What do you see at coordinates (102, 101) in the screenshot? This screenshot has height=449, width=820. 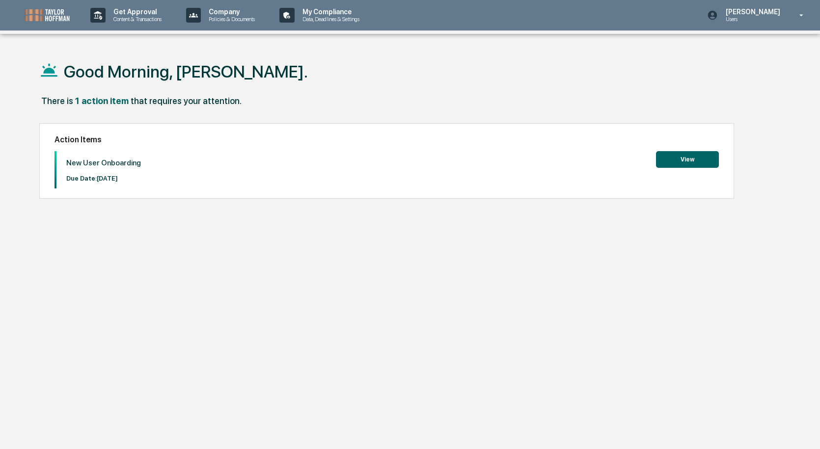 I see `div: 1 action item` at bounding box center [102, 101].